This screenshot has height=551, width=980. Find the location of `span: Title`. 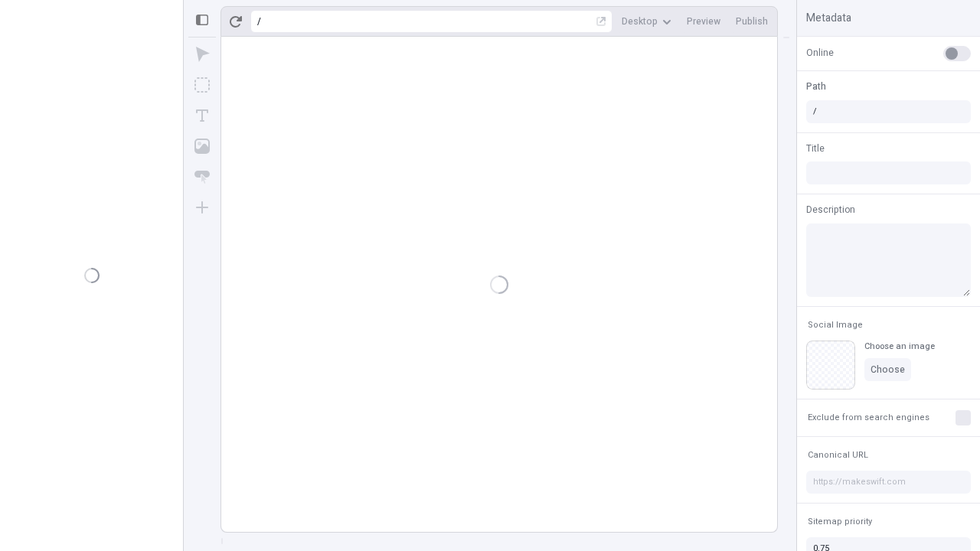

span: Title is located at coordinates (816, 148).